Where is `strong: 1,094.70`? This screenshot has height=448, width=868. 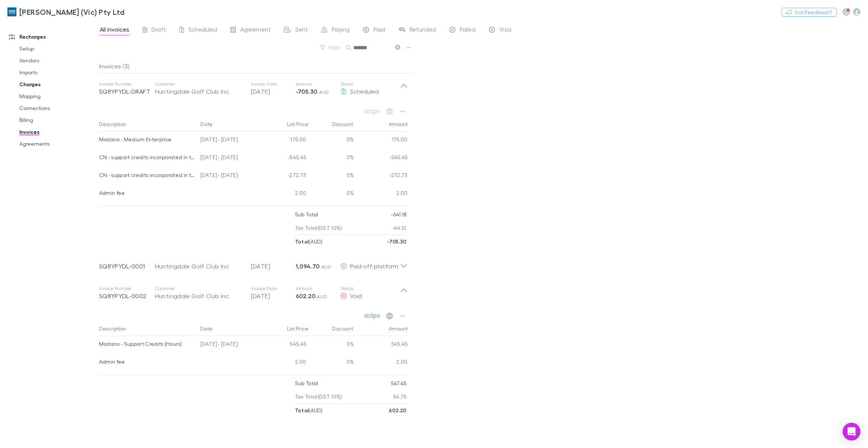
strong: 1,094.70 is located at coordinates (308, 267).